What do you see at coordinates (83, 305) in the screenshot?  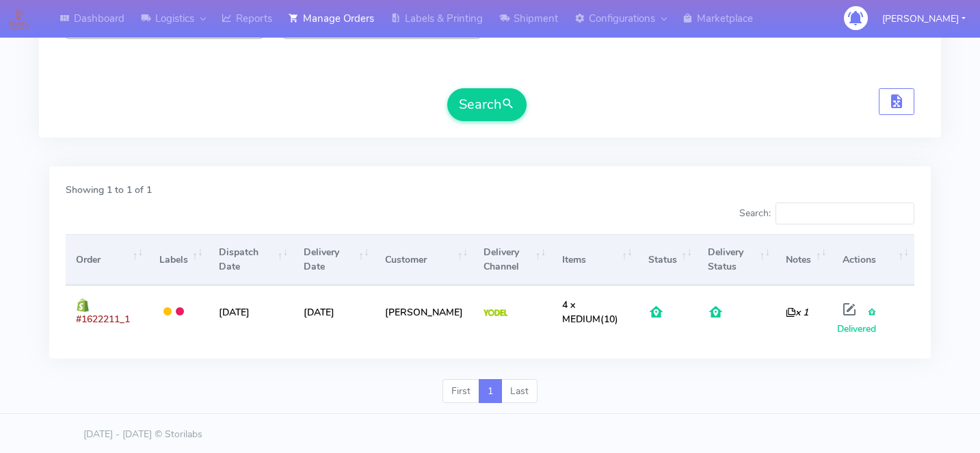 I see `img: shopify.png` at bounding box center [83, 305].